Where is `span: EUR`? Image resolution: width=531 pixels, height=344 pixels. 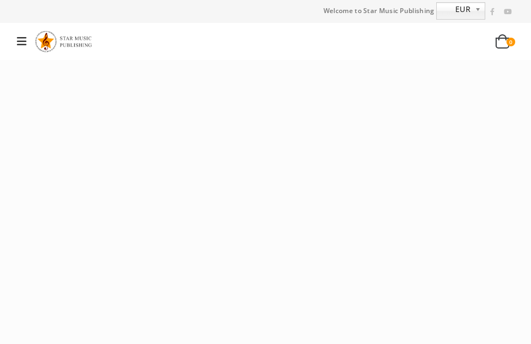 span: EUR is located at coordinates (453, 9).